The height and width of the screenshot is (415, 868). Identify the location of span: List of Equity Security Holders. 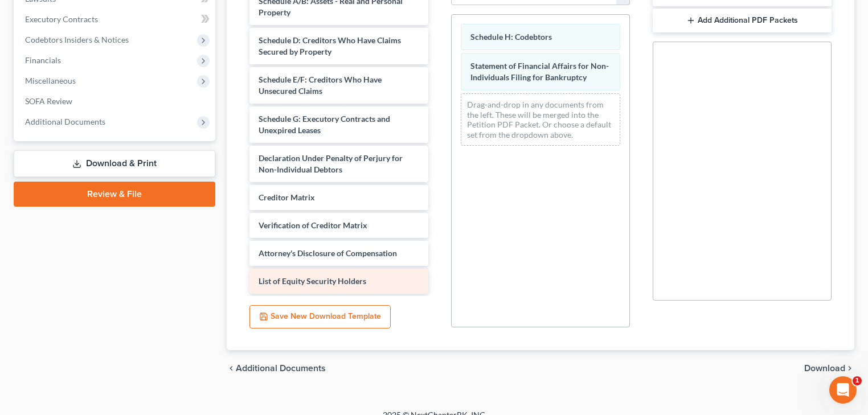
(312, 280).